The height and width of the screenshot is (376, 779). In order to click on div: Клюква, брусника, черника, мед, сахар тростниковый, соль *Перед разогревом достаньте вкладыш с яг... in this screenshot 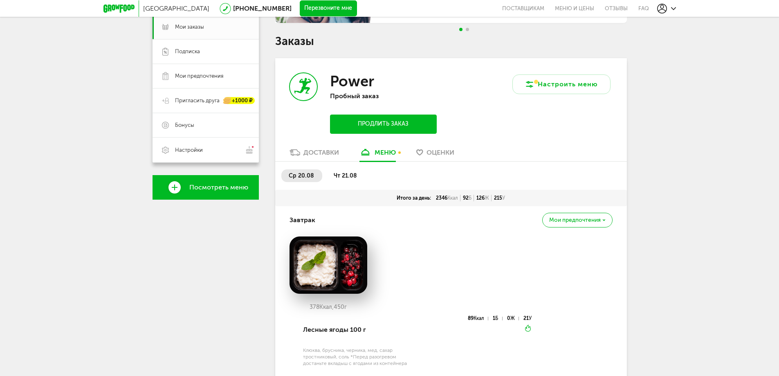, I will do `click(359, 356)`.